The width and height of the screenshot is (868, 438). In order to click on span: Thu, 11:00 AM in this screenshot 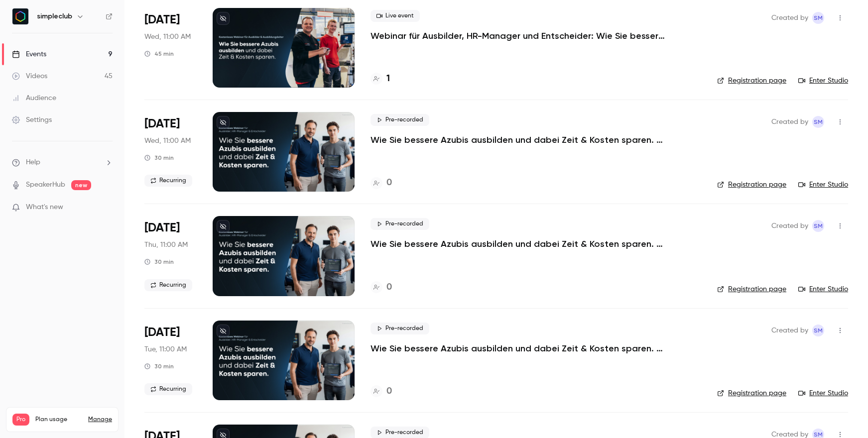, I will do `click(166, 245)`.